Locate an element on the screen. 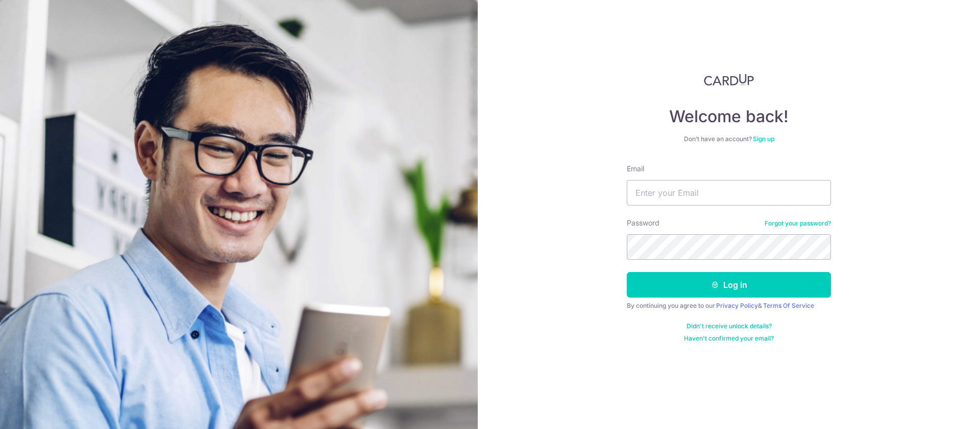 This screenshot has height=429, width=980. button: Log in is located at coordinates (729, 285).